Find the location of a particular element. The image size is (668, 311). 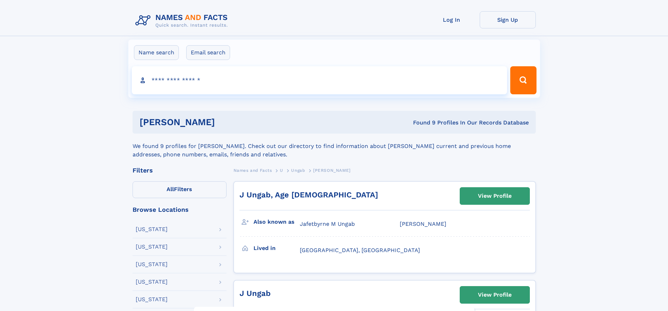

img: Logo Names and Facts is located at coordinates (183, 21).